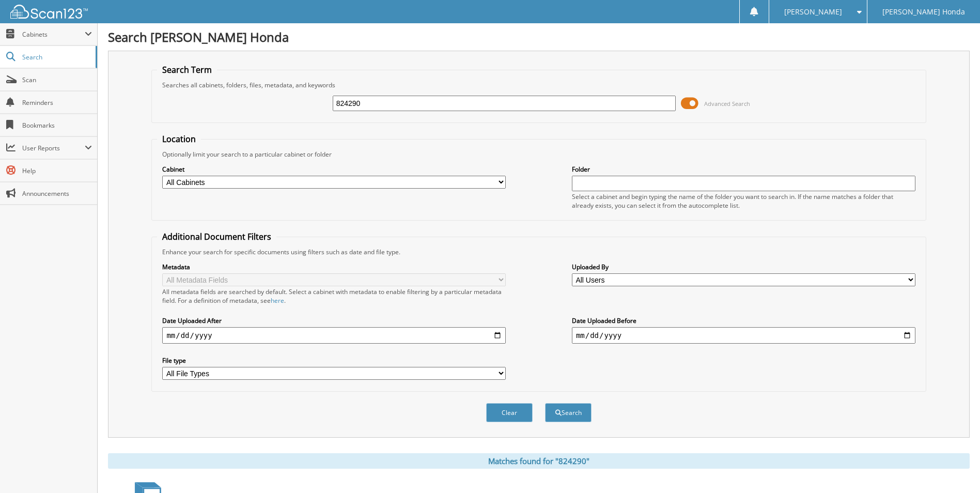 Image resolution: width=980 pixels, height=493 pixels. What do you see at coordinates (538, 154) in the screenshot?
I see `div: Optionally limit your search to a particular cabinet or folder` at bounding box center [538, 154].